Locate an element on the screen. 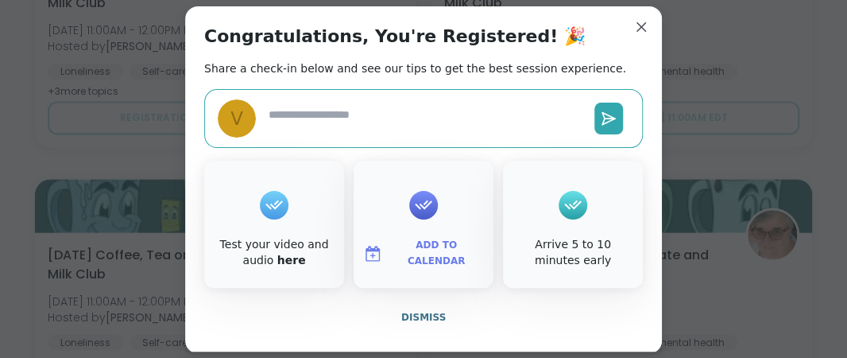 This screenshot has width=847, height=358. button: Add to Calendar is located at coordinates (423, 253).